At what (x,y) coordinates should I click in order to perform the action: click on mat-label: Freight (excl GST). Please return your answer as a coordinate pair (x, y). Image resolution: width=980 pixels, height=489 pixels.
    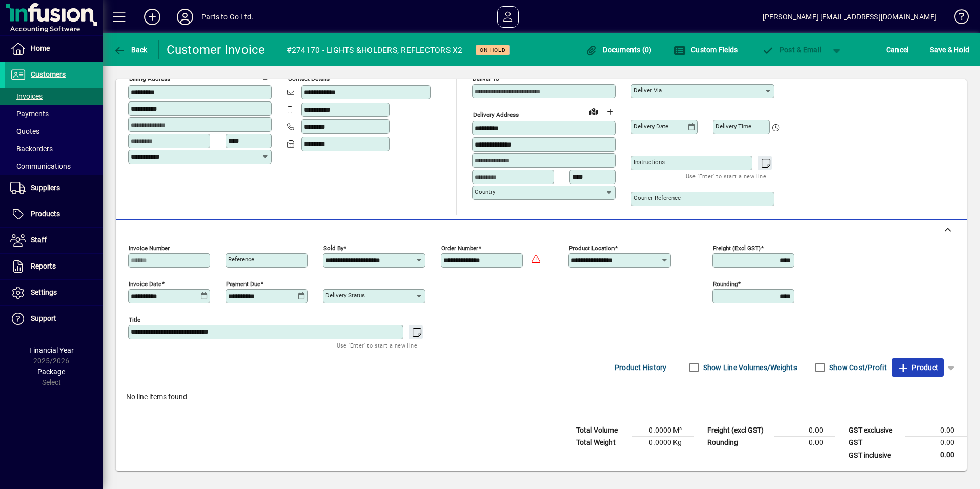
    Looking at the image, I should click on (736, 248).